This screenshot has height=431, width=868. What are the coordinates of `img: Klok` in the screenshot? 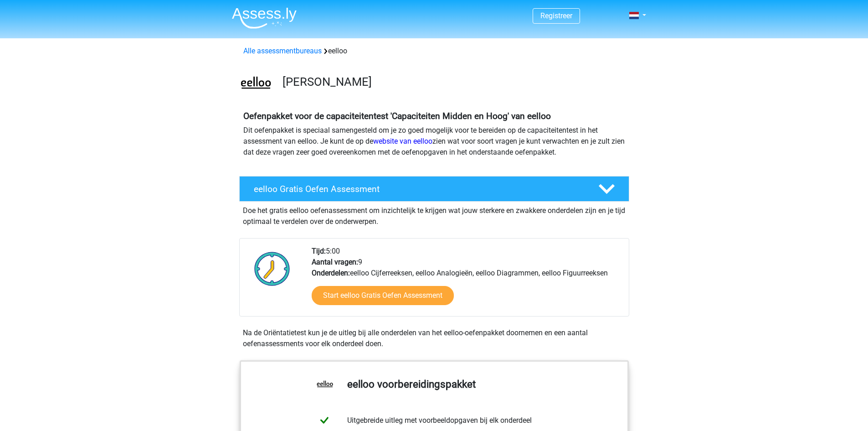 It's located at (272, 268).